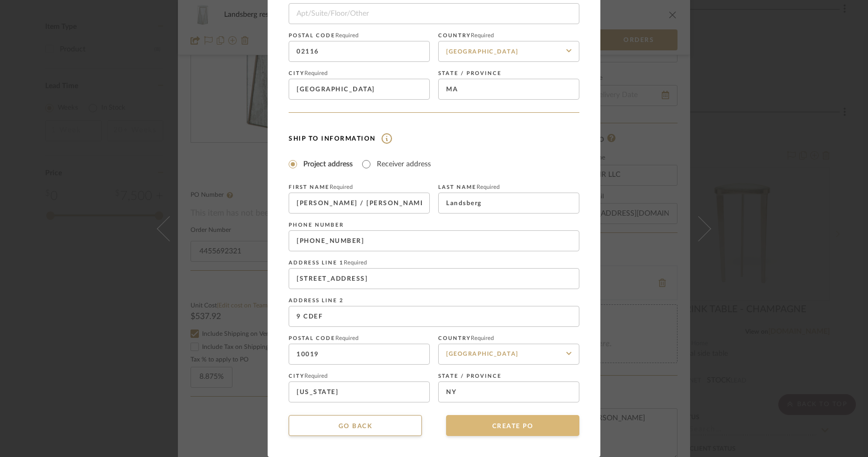 This screenshot has width=868, height=457. Describe the element at coordinates (384, 138) in the screenshot. I see `img: information.svg` at that location.